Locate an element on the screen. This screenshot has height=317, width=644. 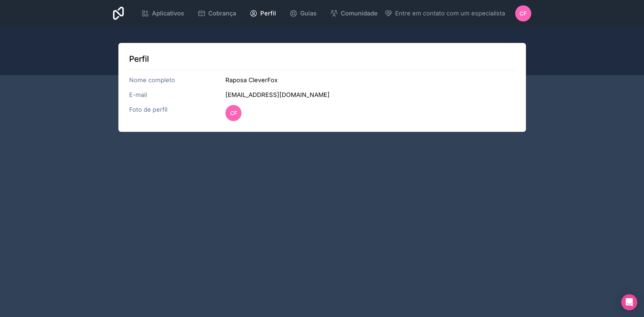
button: Entre em contato com um especialista is located at coordinates (445, 13).